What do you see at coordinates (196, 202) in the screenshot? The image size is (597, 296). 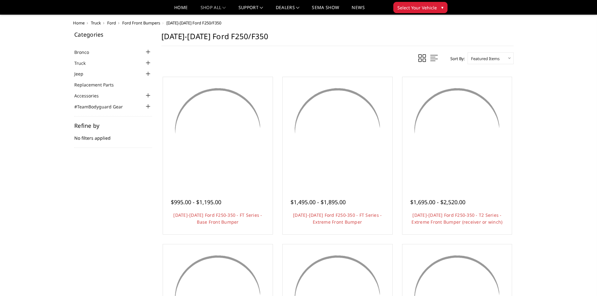 I see `span: $995.00 - $1,195.00` at bounding box center [196, 202].